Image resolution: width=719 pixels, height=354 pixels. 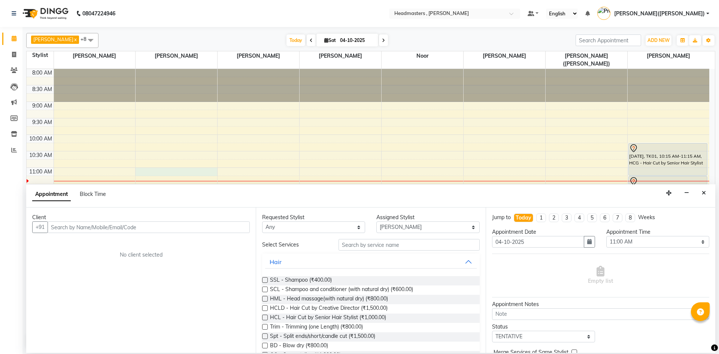 I want to click on div: Weeks, so click(x=646, y=217).